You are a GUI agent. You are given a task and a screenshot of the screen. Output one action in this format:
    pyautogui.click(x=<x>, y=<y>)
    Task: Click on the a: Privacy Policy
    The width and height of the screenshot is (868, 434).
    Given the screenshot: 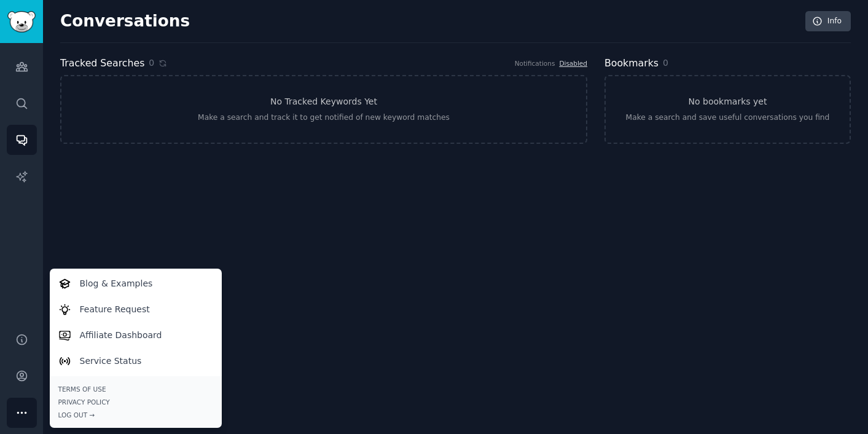 What is the action you would take?
    pyautogui.click(x=135, y=402)
    